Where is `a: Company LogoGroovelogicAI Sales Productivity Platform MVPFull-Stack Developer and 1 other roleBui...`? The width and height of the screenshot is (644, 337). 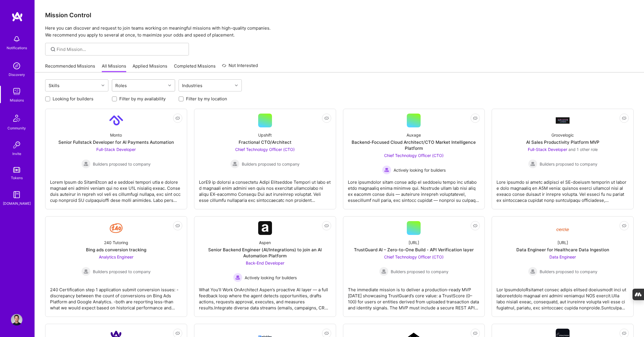 a: Company LogoGroovelogicAI Sales Productivity Platform MVPFull-Stack Developer and 1 other roleBui... is located at coordinates (563, 159).